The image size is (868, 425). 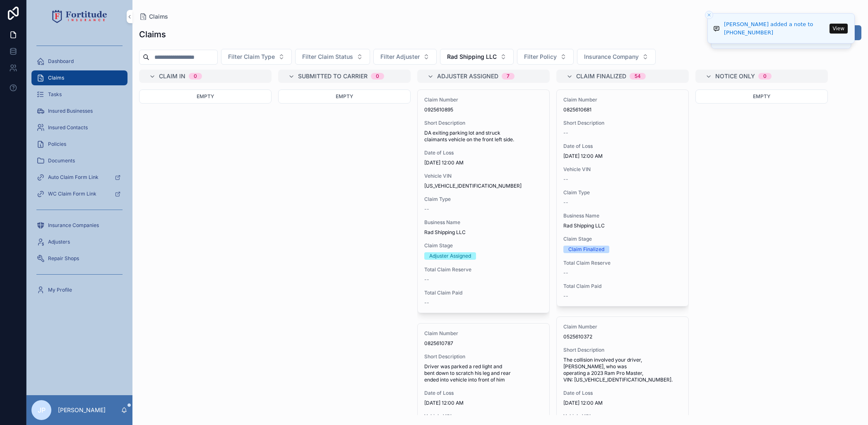 What do you see at coordinates (507, 76) in the screenshot?
I see `div: 7` at bounding box center [507, 76].